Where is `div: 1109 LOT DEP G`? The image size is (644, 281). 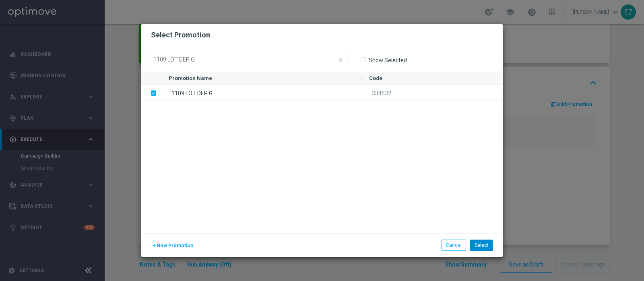 div: 1109 LOT DEP G is located at coordinates (262, 93).